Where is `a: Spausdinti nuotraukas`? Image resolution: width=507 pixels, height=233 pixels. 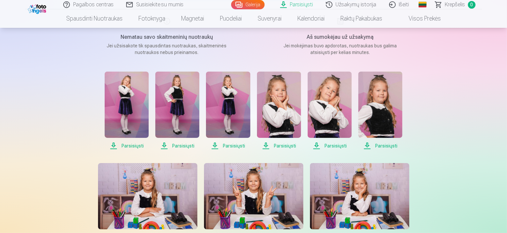 a: Spausdinti nuotraukas is located at coordinates (94, 19).